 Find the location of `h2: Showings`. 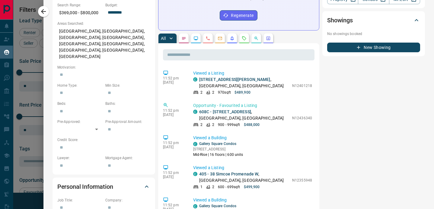

h2: Showings is located at coordinates (340, 20).